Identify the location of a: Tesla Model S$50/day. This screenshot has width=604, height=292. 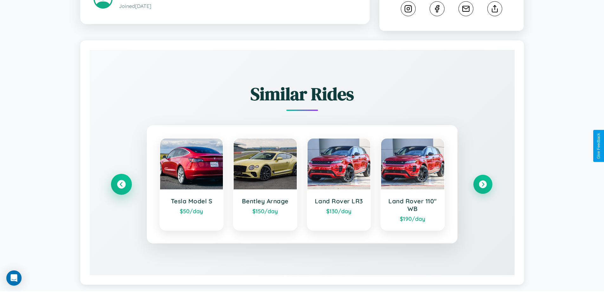
(192, 184).